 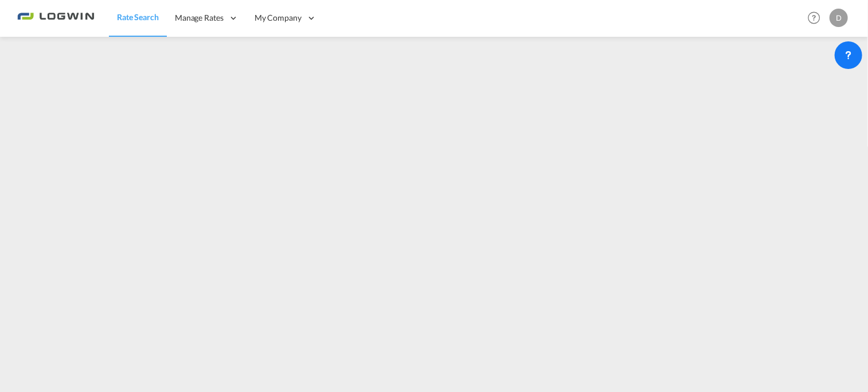 What do you see at coordinates (839, 17) in the screenshot?
I see `div: D` at bounding box center [839, 17].